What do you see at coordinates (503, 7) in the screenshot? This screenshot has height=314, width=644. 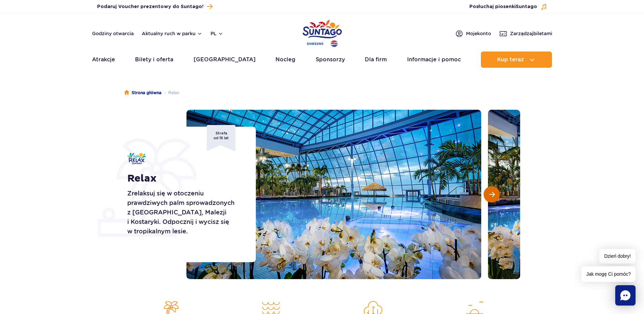 I see `span: Posłuchaj piosenki` at bounding box center [503, 7].